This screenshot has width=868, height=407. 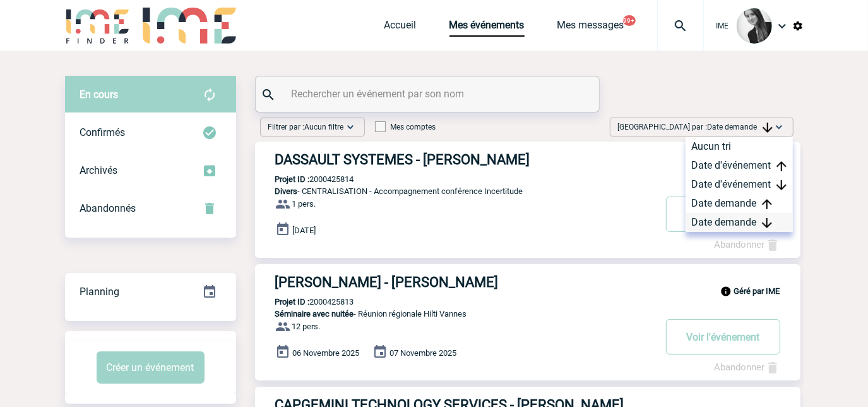 I want to click on span: Date demande, so click(x=740, y=127).